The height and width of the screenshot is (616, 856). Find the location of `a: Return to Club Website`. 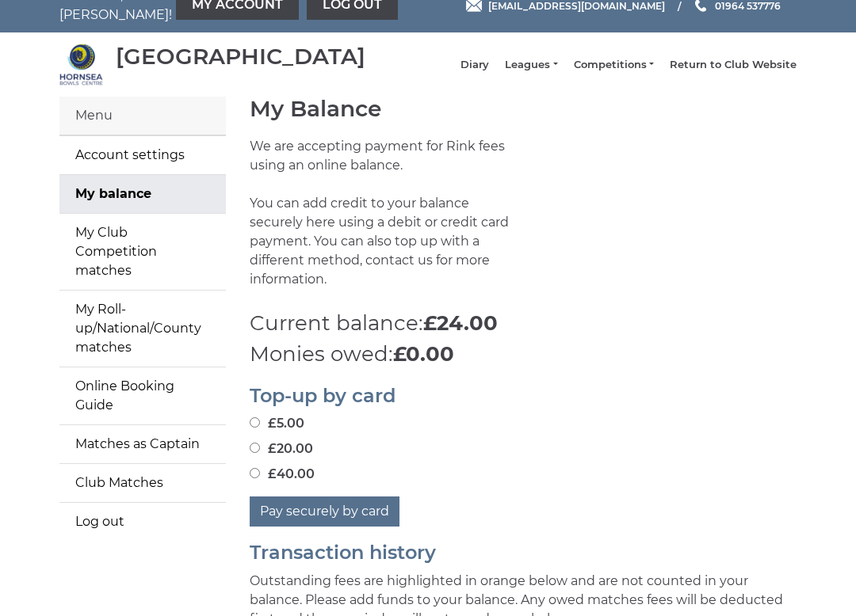

a: Return to Club Website is located at coordinates (733, 65).